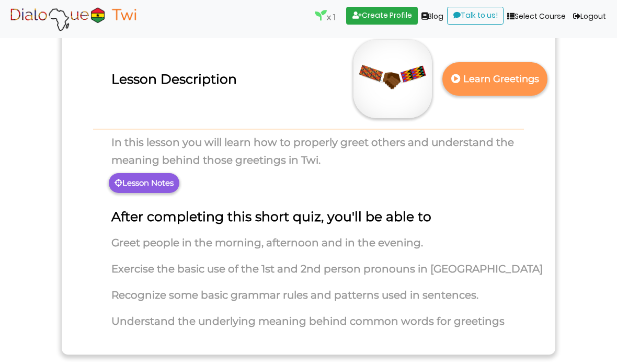 The height and width of the screenshot is (364, 617). Describe the element at coordinates (325, 17) in the screenshot. I see `p: x 1` at that location.